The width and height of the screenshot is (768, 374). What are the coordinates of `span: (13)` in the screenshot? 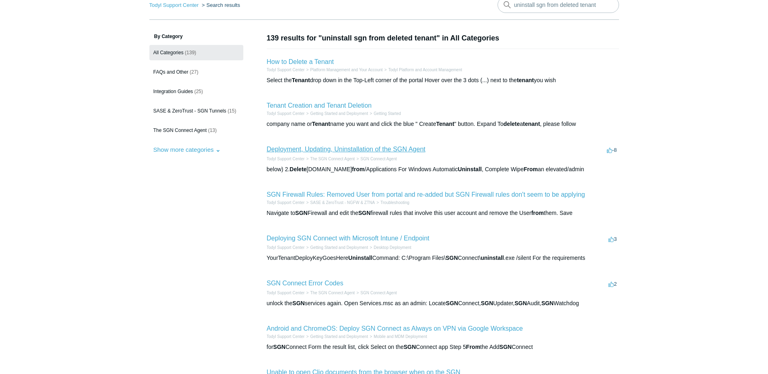 It's located at (212, 130).